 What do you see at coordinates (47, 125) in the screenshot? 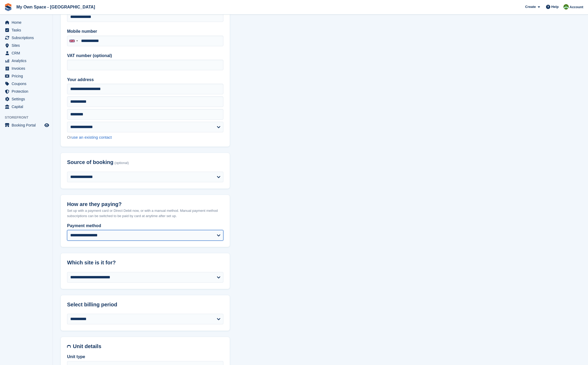
I see `a: Preview store` at bounding box center [47, 125].